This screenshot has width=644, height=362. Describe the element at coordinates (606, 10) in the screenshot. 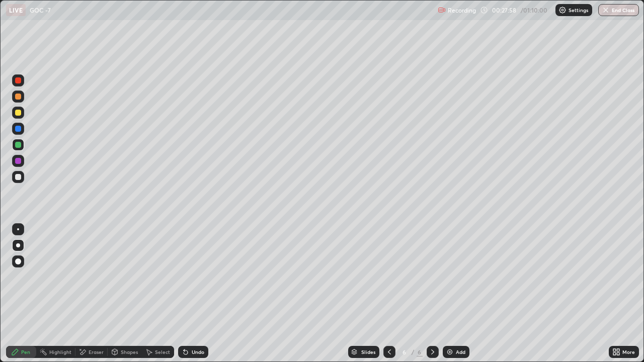

I see `img: end-class-cross` at that location.